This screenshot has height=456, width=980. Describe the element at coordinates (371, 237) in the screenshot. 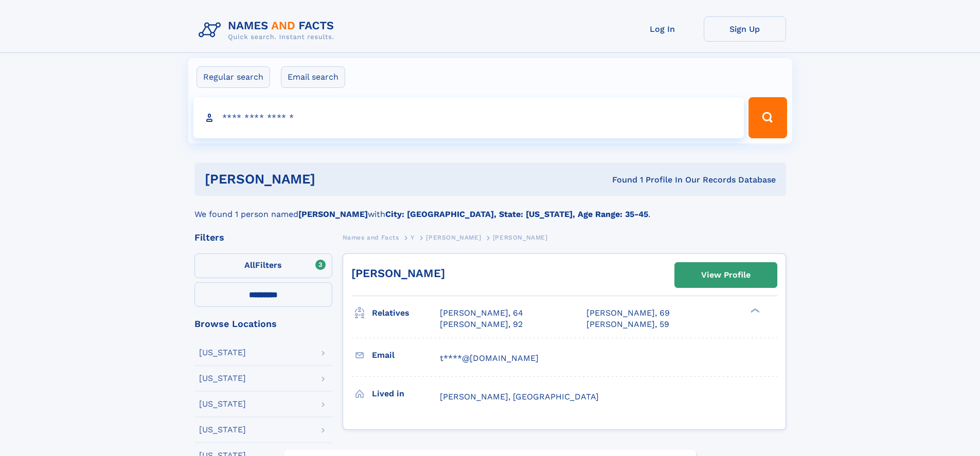

I see `a: Names and Facts` at that location.